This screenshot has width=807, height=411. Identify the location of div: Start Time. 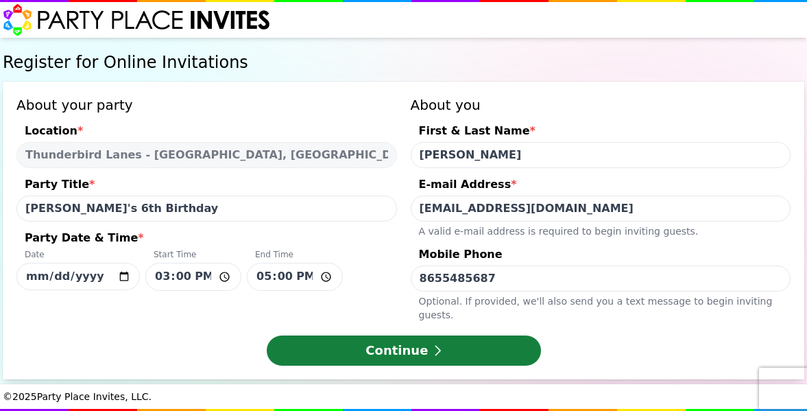
(193, 256).